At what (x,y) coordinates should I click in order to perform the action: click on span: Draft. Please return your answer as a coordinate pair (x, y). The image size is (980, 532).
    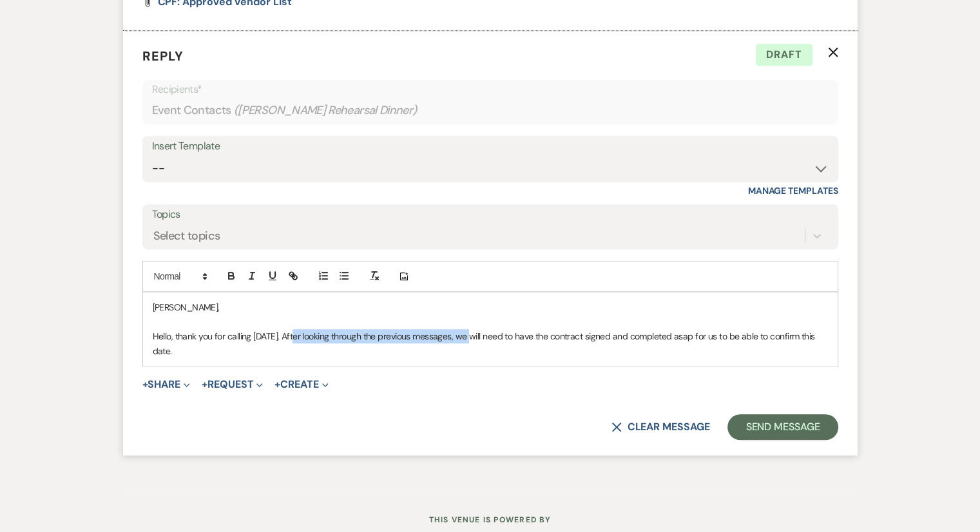
    Looking at the image, I should click on (784, 55).